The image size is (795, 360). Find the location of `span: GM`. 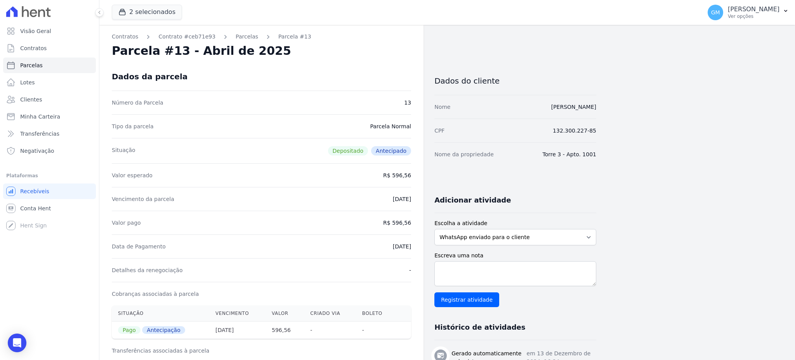

span: GM is located at coordinates (716, 12).